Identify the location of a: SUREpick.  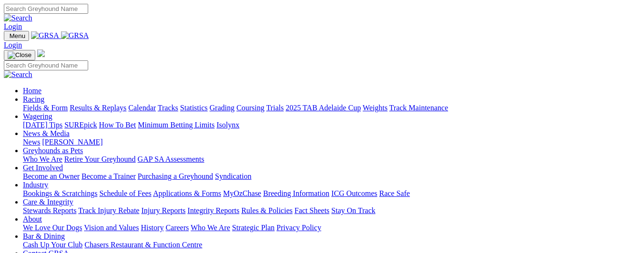
(81, 125).